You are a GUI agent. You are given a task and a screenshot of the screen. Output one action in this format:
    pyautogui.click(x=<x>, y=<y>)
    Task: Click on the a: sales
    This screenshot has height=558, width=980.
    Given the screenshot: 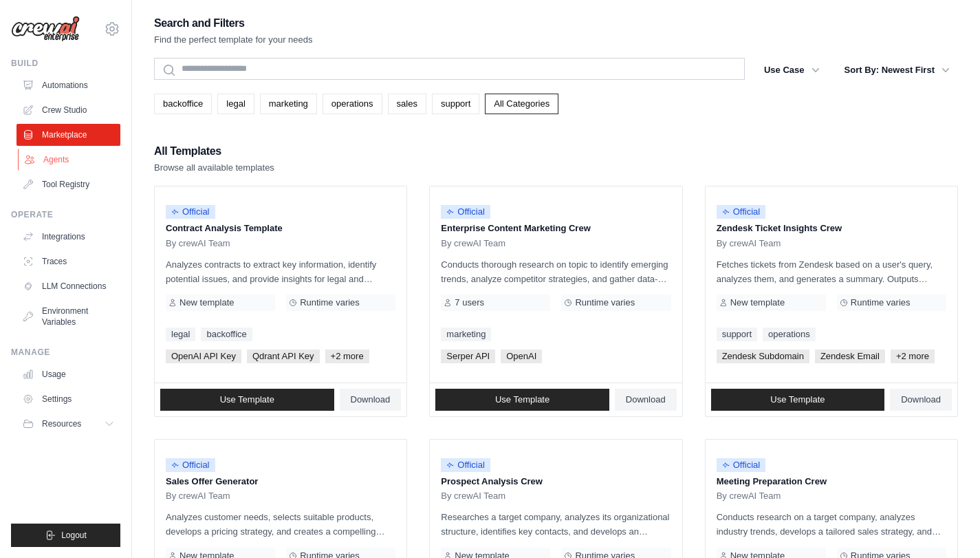 What is the action you would take?
    pyautogui.click(x=407, y=104)
    